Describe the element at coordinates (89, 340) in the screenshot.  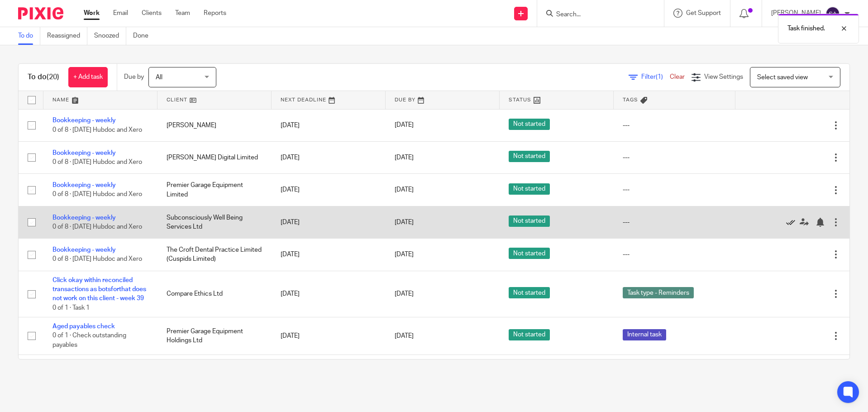
I see `span: 0 of 1 · Check outstanding payables` at that location.